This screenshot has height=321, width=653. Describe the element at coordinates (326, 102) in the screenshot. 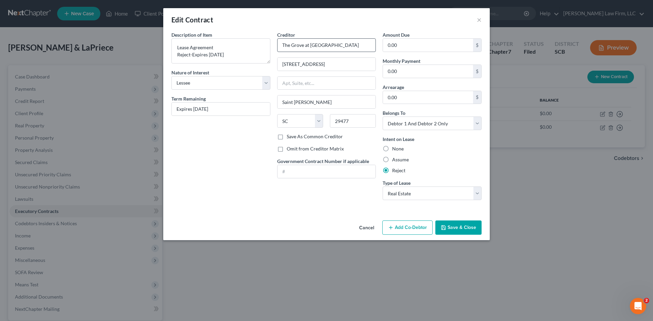

I see `input: Enter city...` at that location.